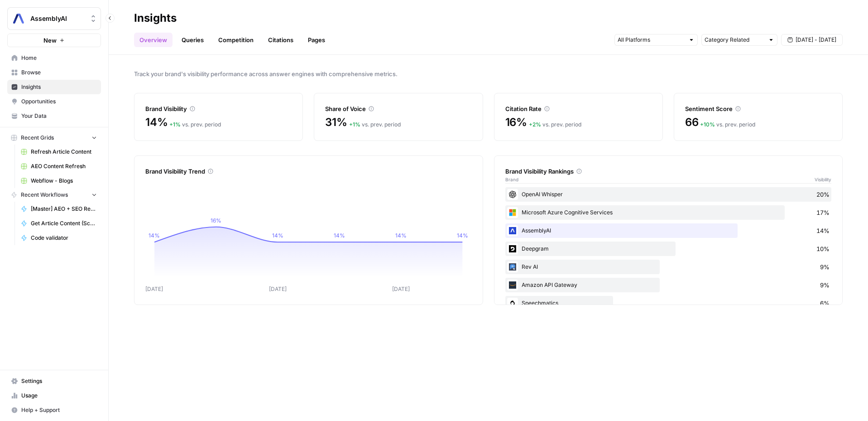 This screenshot has width=868, height=421. Describe the element at coordinates (59, 238) in the screenshot. I see `a: Code validator` at that location.